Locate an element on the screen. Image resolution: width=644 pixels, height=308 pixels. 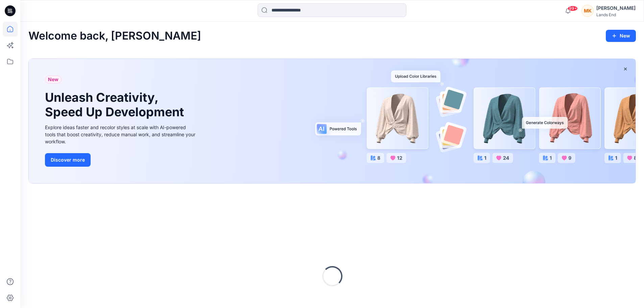
button: Discover more is located at coordinates (67, 160).